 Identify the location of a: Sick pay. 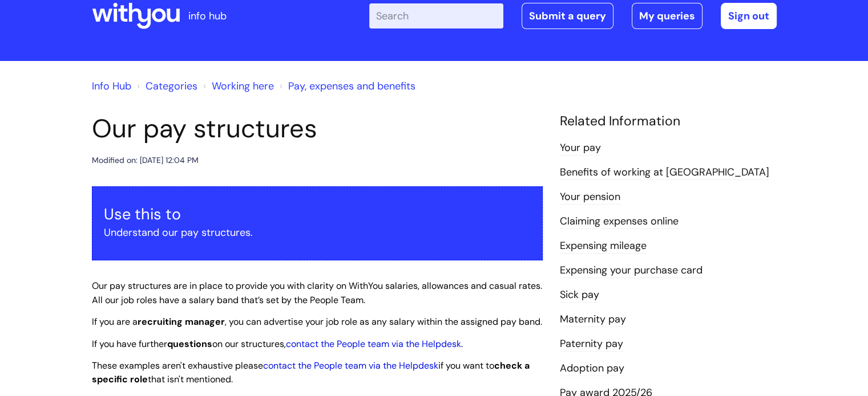
(579, 296).